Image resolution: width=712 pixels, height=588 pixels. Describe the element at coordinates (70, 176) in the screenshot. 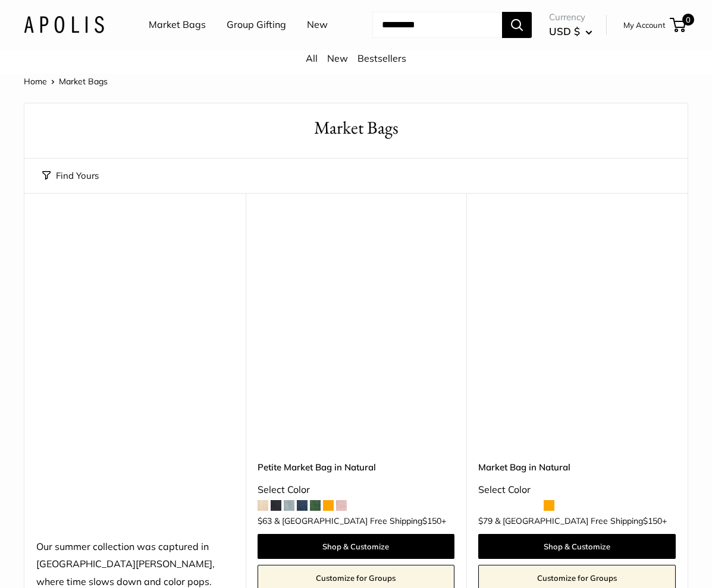

I see `button: Find Yours` at that location.